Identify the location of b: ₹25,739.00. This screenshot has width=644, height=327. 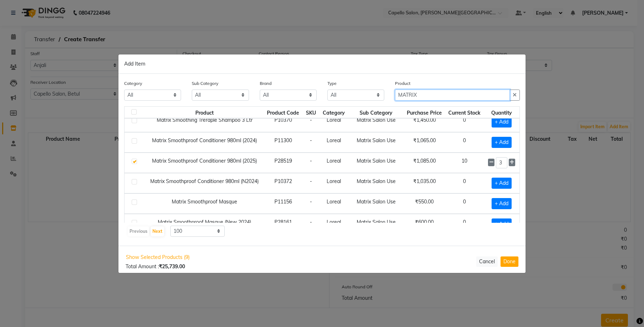
(171, 267).